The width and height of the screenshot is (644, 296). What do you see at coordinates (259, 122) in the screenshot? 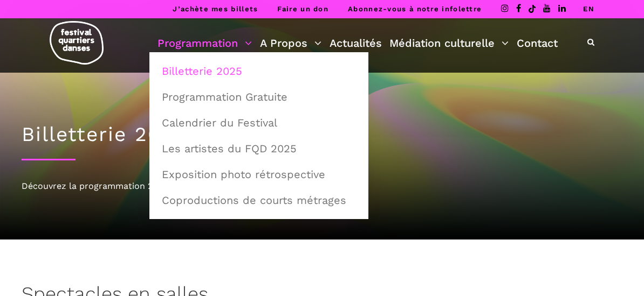
I see `a: Calendrier du Festival` at bounding box center [259, 122].